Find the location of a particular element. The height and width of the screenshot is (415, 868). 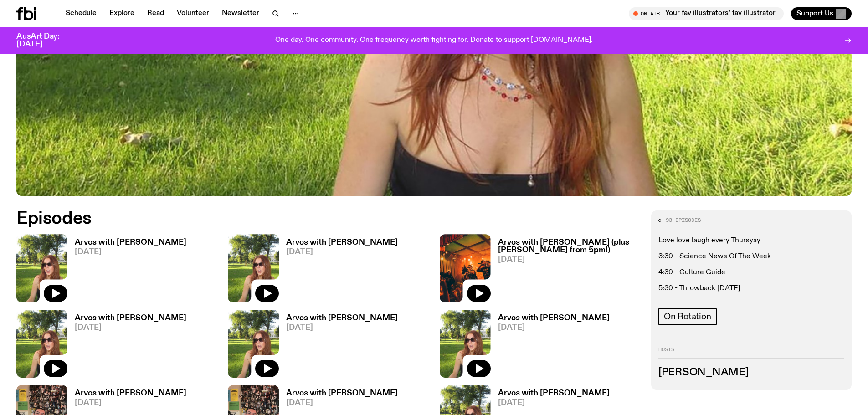

span: Support Us is located at coordinates (815, 13).